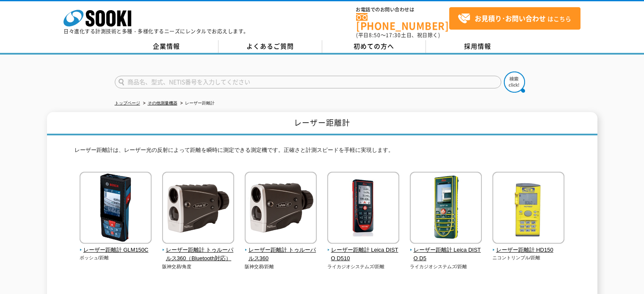 This screenshot has width=644, height=294. I want to click on img: レーザー距離計 GLM150C, so click(115, 208).